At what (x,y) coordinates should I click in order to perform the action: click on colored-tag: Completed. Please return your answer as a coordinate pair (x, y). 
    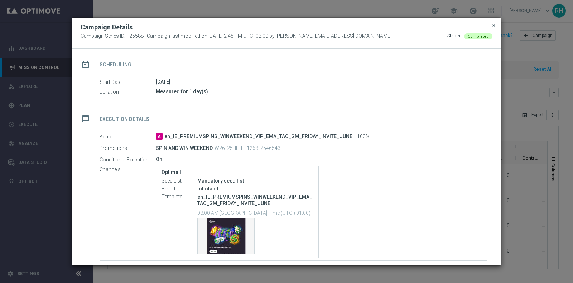
    Looking at the image, I should click on (478, 36).